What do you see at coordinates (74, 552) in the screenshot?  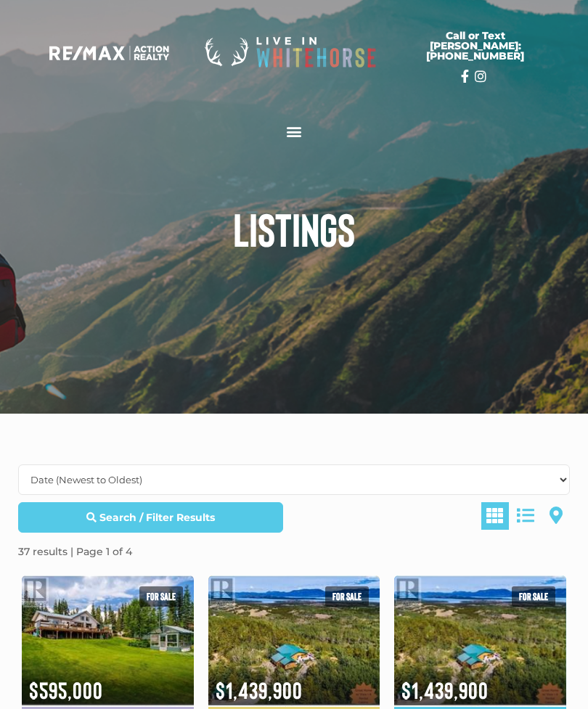 I see `strong: 37 results | Page 1 of 4` at bounding box center [74, 552].